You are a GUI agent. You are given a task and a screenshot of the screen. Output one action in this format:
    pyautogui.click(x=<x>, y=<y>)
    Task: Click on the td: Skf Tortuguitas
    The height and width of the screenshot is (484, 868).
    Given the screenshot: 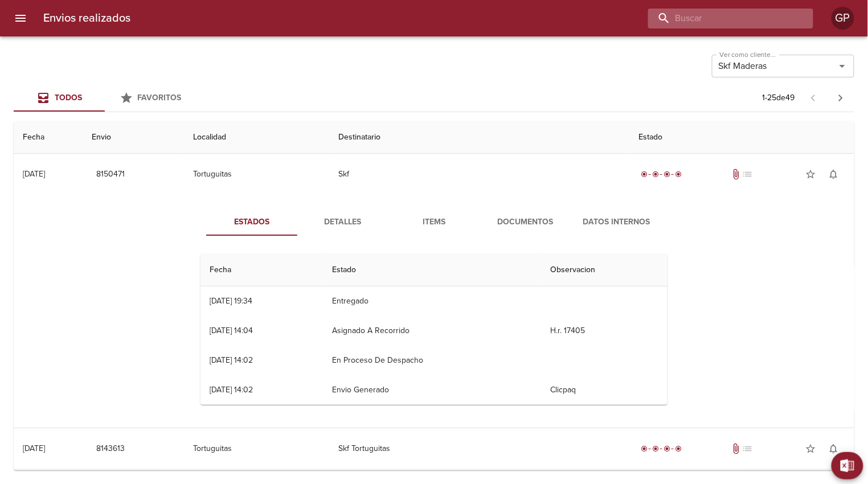 What is the action you would take?
    pyautogui.click(x=479, y=449)
    